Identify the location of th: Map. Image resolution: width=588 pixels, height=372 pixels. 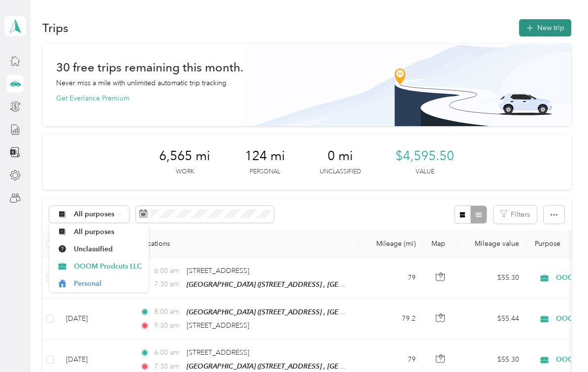
(440, 244).